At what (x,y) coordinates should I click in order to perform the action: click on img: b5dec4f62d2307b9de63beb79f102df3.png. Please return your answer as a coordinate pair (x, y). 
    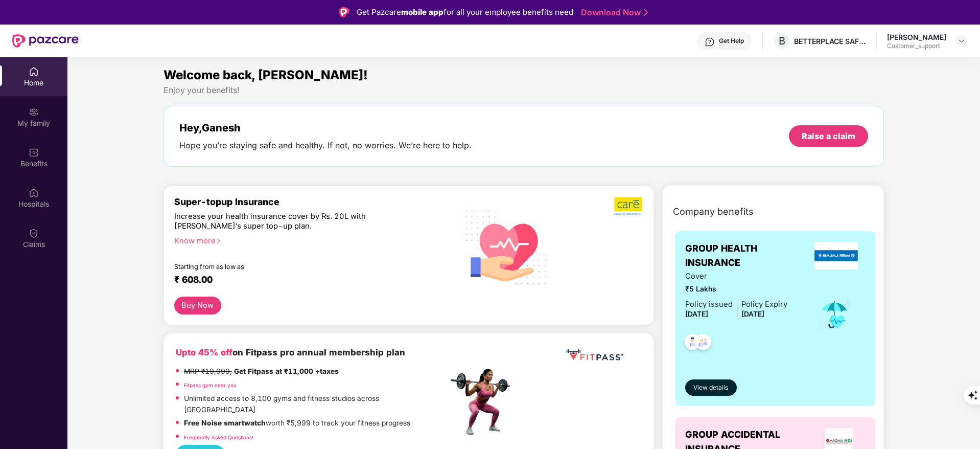
    Looking at the image, I should click on (628, 206).